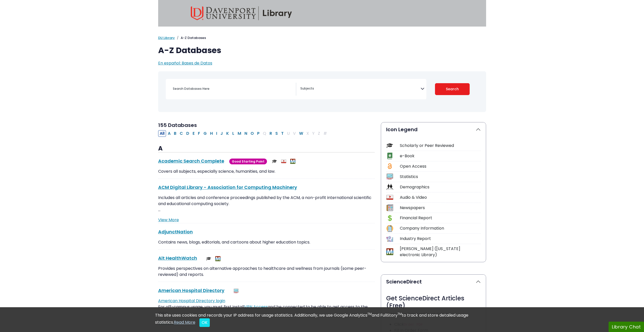  I want to click on a: ACM Digital Library - Association for Computing Machinery, so click(228, 187).